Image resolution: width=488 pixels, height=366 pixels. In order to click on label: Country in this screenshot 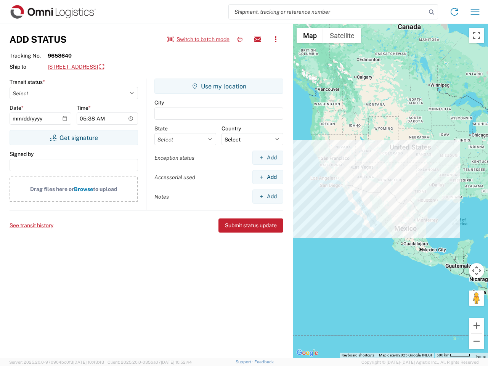, I will do `click(231, 129)`.